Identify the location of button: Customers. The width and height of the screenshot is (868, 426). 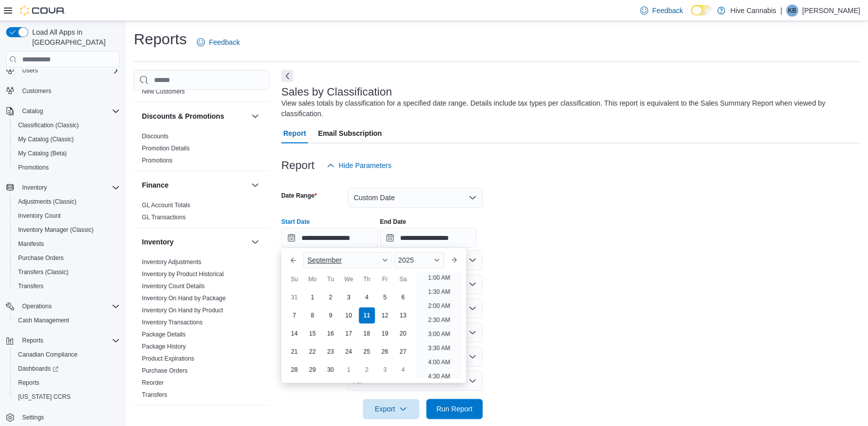
(63, 90).